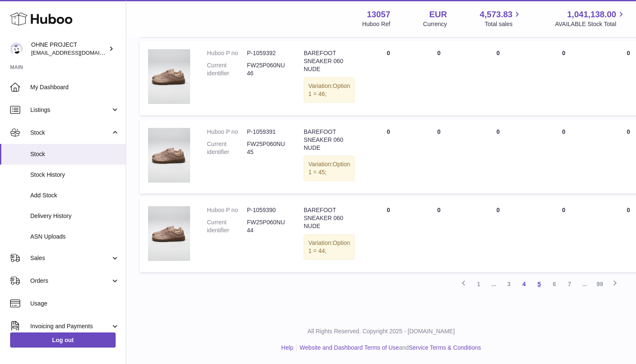  I want to click on span: Invoicing and Payments, so click(70, 326).